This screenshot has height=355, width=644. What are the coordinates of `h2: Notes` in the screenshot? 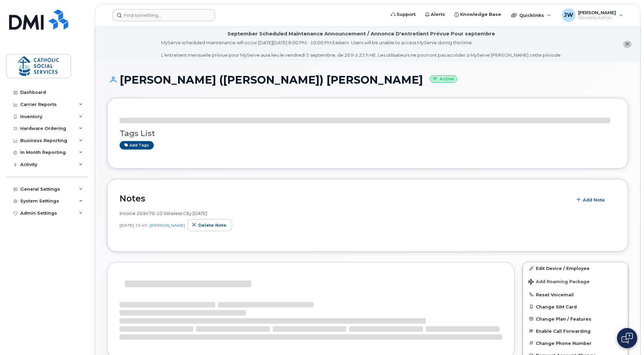 It's located at (344, 199).